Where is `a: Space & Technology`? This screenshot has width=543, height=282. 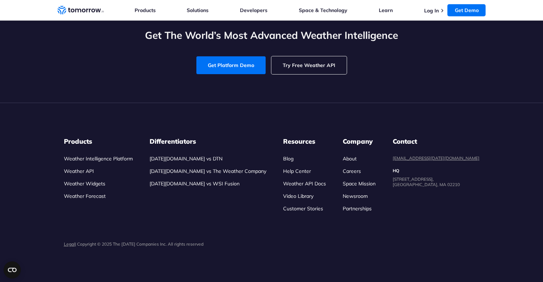 a: Space & Technology is located at coordinates (323, 10).